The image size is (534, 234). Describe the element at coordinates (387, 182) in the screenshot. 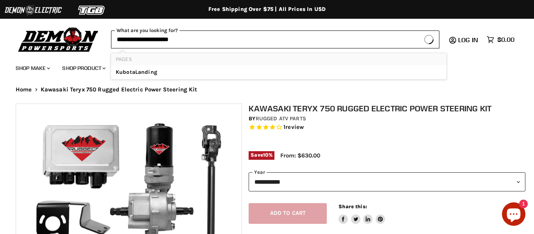

I see `select: year` at that location.